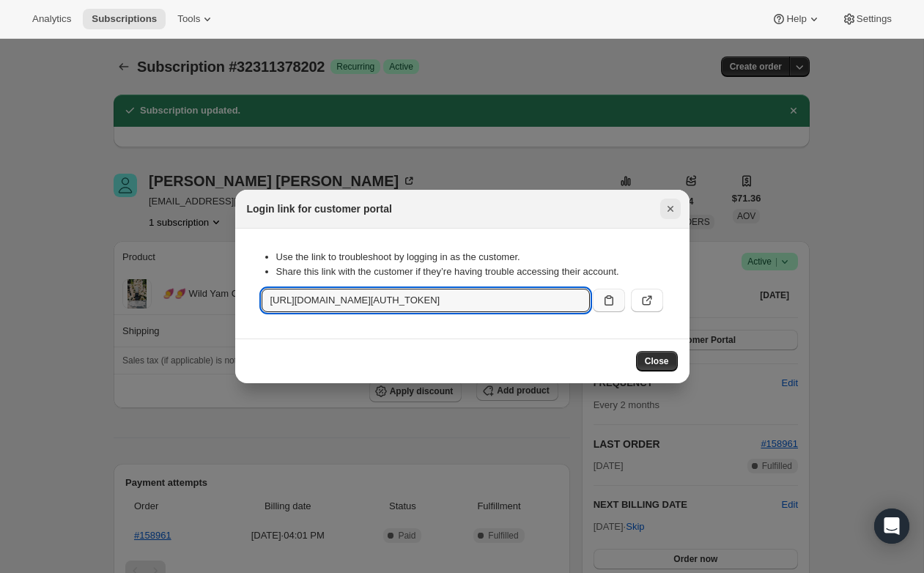  Describe the element at coordinates (470, 272) in the screenshot. I see `li: Share this link with the customer if they’re having trouble accessing their account.` at that location.